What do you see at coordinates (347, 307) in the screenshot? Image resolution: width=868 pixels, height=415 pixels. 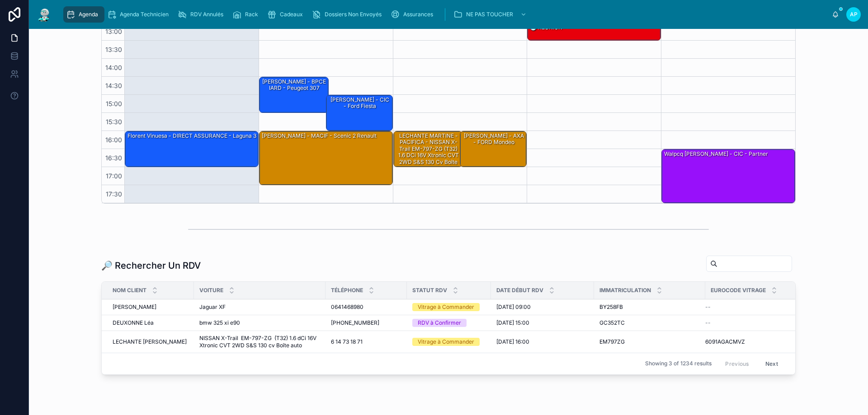 I see `span: 0641468980` at bounding box center [347, 307].